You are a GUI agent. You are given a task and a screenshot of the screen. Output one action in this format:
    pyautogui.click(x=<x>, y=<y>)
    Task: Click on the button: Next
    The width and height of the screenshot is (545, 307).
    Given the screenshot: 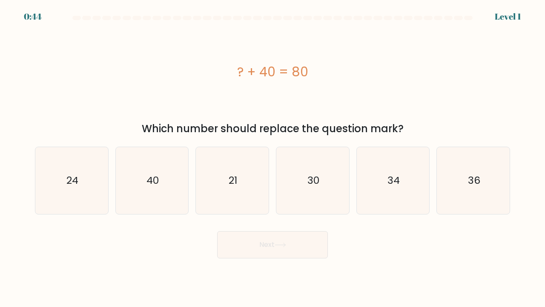 What is the action you would take?
    pyautogui.click(x=273, y=245)
    